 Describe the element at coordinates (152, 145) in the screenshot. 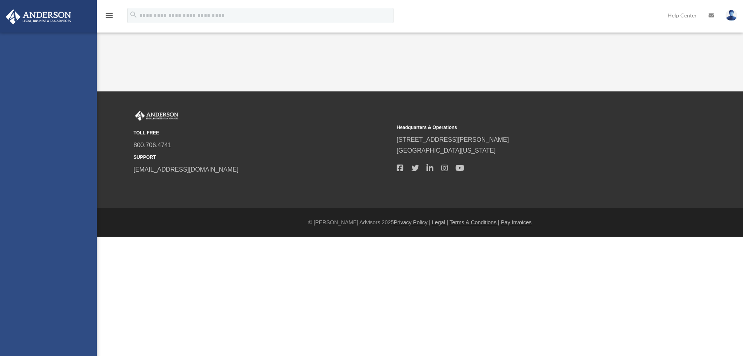

I see `a: 800.706.4741` at that location.